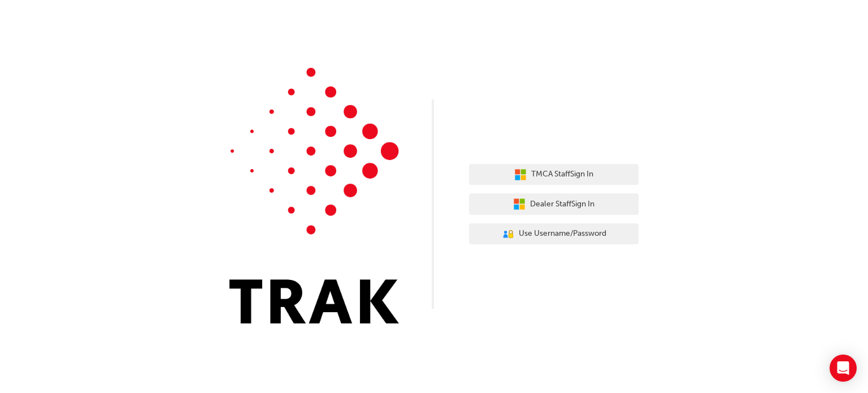 Image resolution: width=868 pixels, height=393 pixels. I want to click on span: Dealer Staff Sign In, so click(563, 204).